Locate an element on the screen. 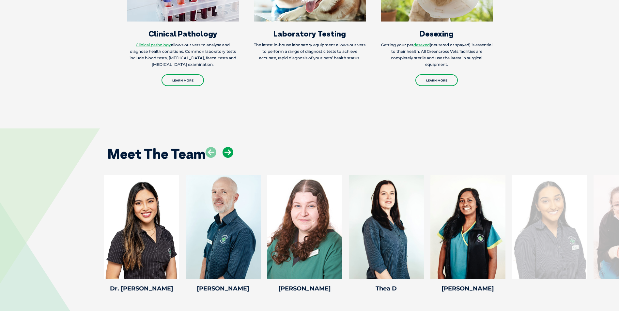 This screenshot has height=311, width=619. h3: Desexing is located at coordinates (437, 34).